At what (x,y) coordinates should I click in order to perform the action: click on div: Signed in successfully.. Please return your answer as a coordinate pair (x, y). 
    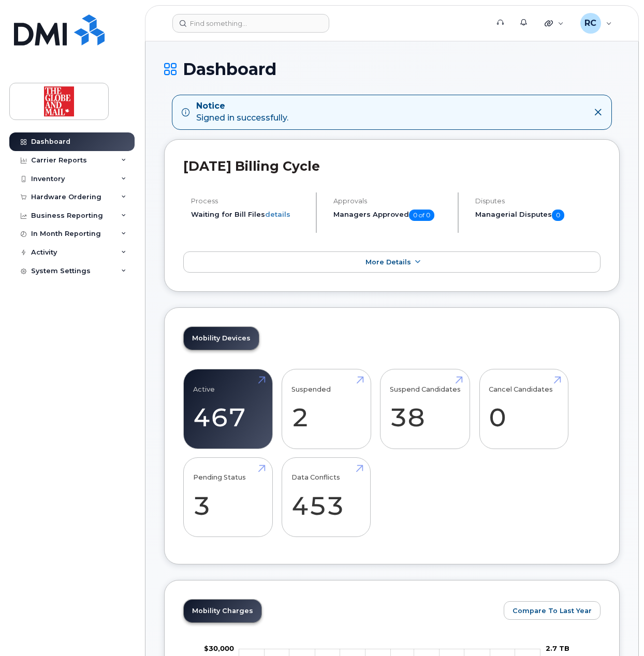
    Looking at the image, I should click on (242, 112).